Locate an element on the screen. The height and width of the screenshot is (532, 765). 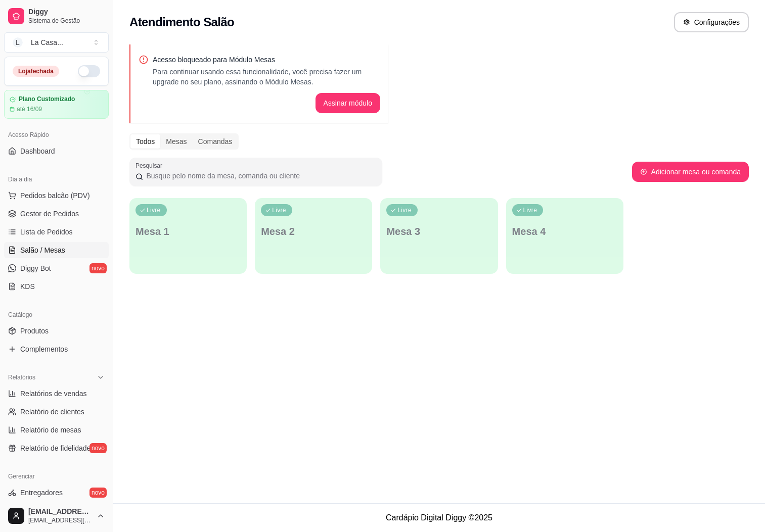
button: LivreMesa 1 is located at coordinates (188, 236).